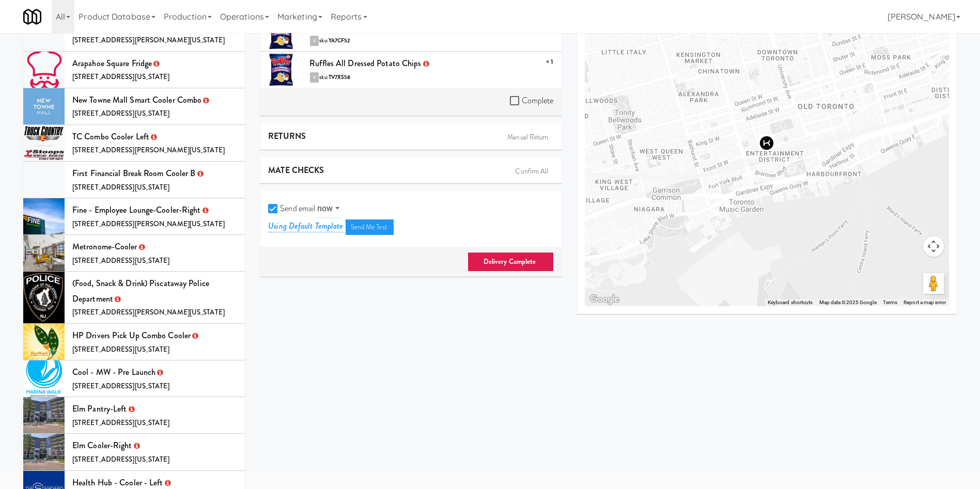 This screenshot has height=489, width=980. What do you see at coordinates (296, 170) in the screenshot?
I see `b: MATE CHECKS` at bounding box center [296, 170].